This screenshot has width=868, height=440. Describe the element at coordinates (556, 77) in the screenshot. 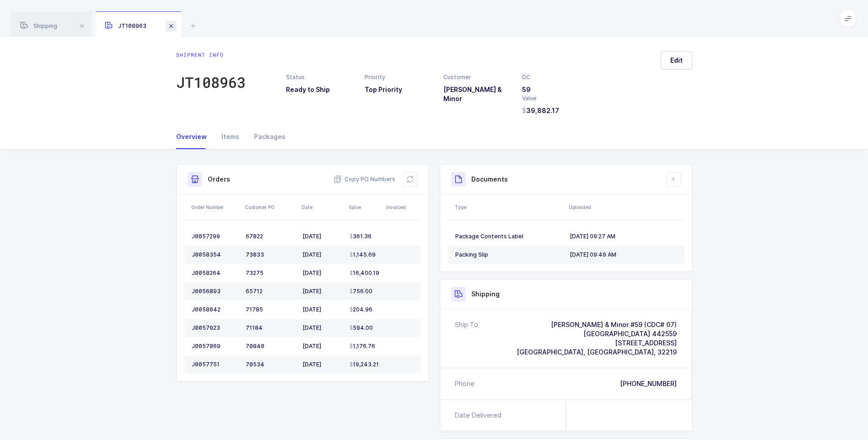

I see `div: DC` at that location.